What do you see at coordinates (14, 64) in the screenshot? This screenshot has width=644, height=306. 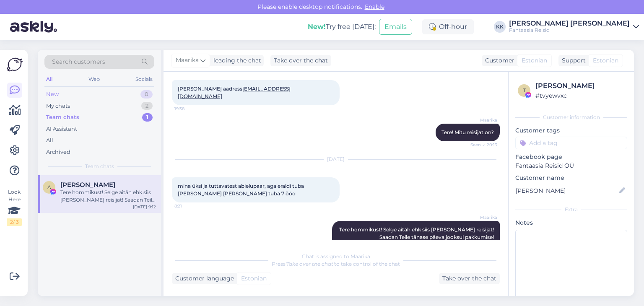 I see `img: Askly Logo` at bounding box center [14, 64].